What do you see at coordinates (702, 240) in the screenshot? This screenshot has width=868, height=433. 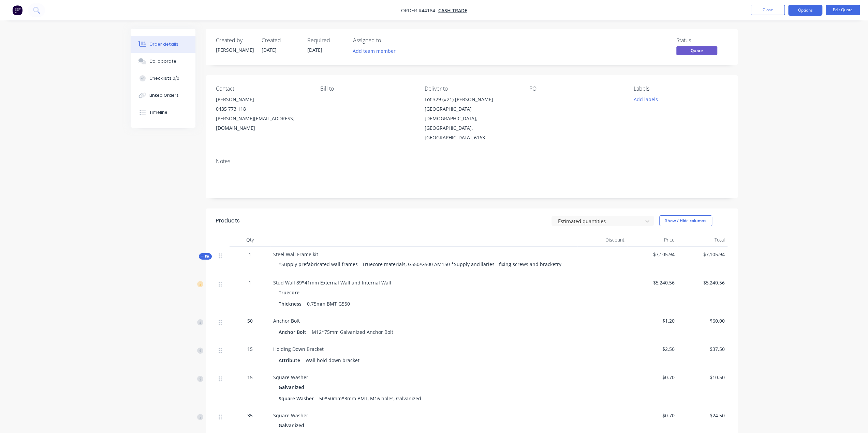 I see `div: Total` at bounding box center [702, 240].